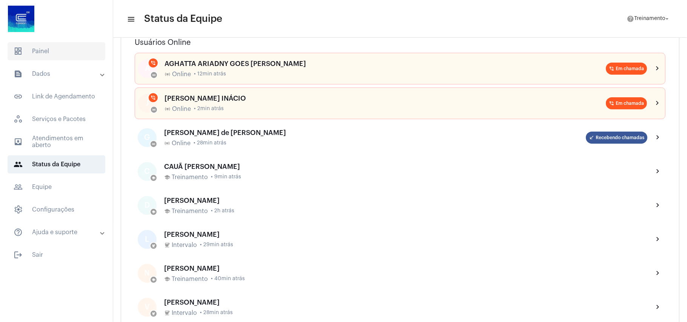  What do you see at coordinates (58, 74) in the screenshot?
I see `mat-expansion-panel-header: sidenav iconDados` at bounding box center [58, 74].